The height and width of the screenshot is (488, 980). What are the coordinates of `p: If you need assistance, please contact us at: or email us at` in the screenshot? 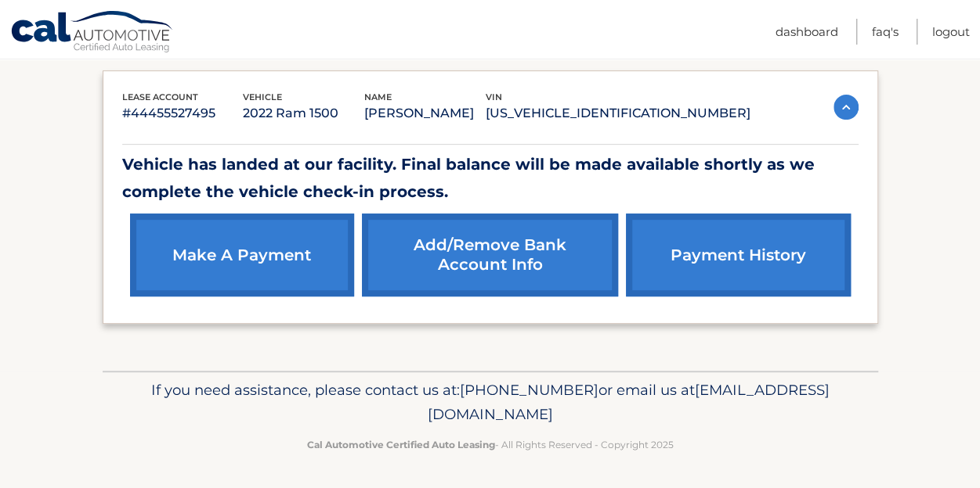 It's located at (490, 403).